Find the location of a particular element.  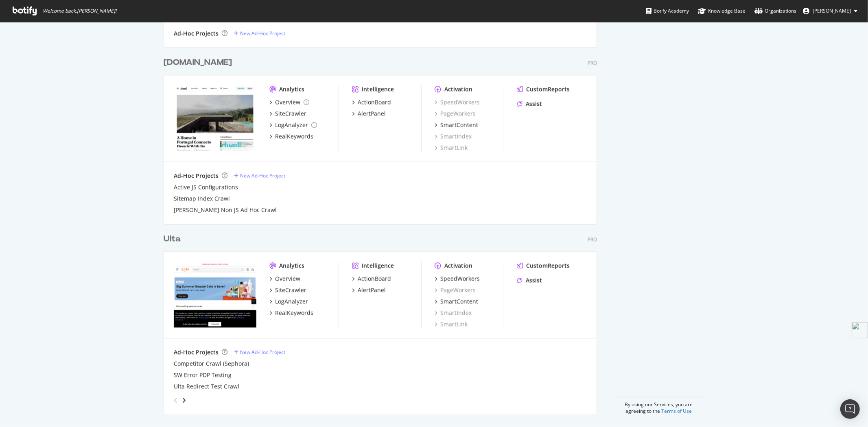

img: dwell.com is located at coordinates (215, 118).